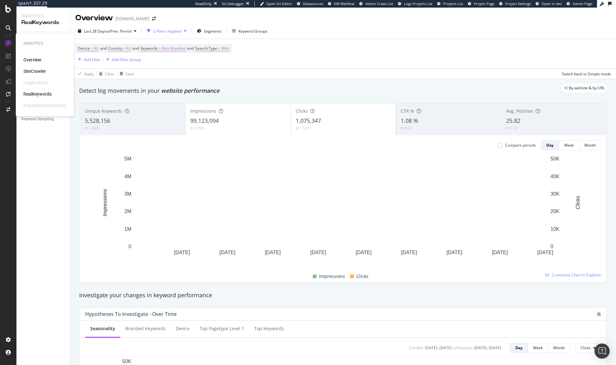 The width and height of the screenshot is (616, 365). I want to click on div: Viz Debugger:, so click(233, 4).